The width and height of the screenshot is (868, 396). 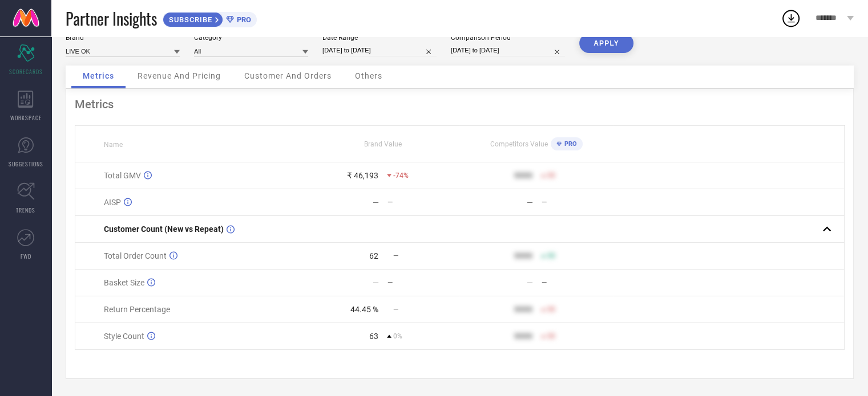 What do you see at coordinates (364, 310) in the screenshot?
I see `div: 44.45 %` at bounding box center [364, 310].